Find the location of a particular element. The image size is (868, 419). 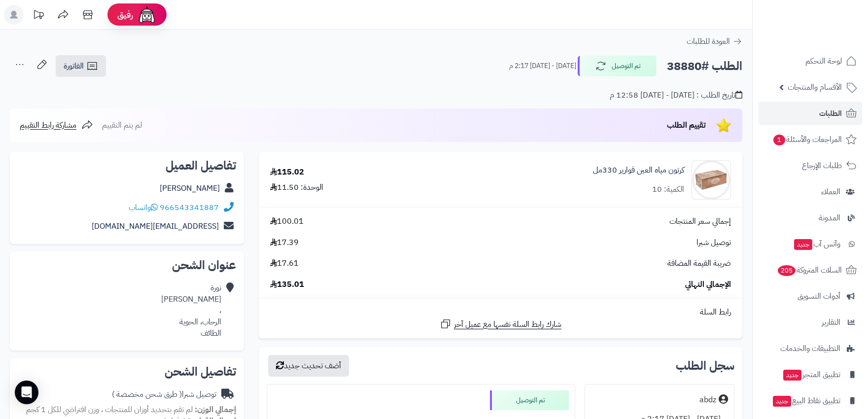

div: الوحدة: 11.50 is located at coordinates (297, 188).